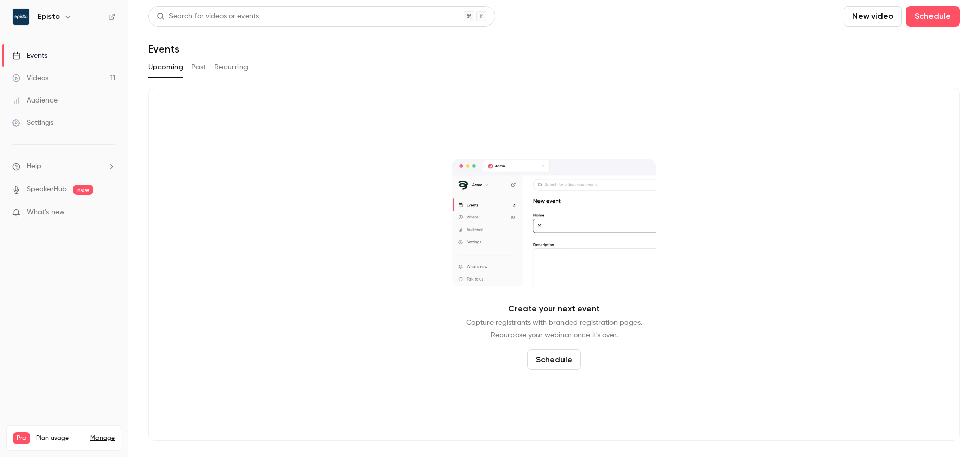 This screenshot has width=980, height=457. What do you see at coordinates (83, 190) in the screenshot?
I see `span: new` at bounding box center [83, 190].